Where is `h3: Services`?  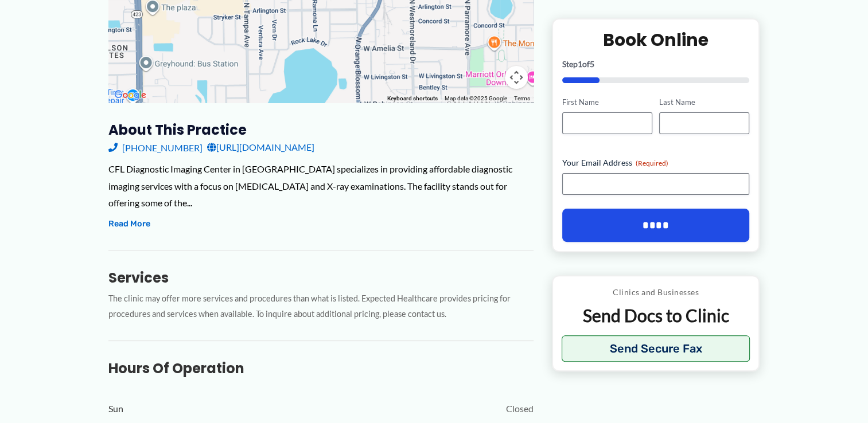
h3: Services is located at coordinates (321, 278).